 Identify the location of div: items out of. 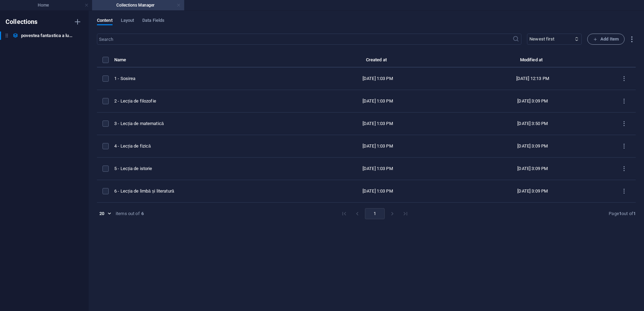
(128, 214).